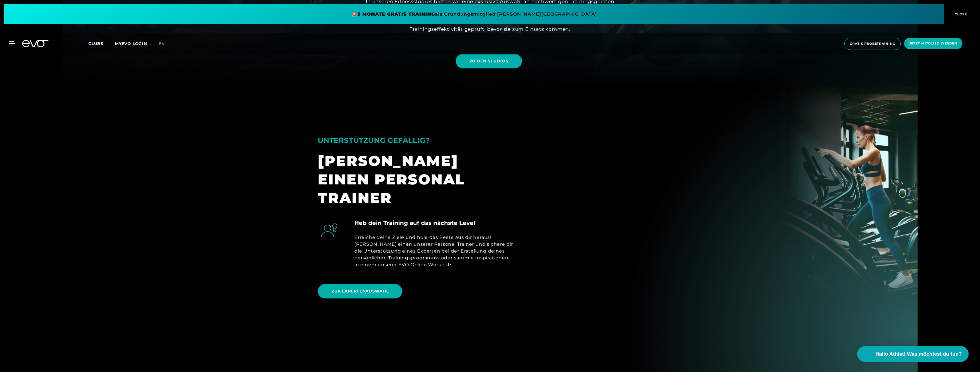 The height and width of the screenshot is (372, 980). I want to click on button: Hallo Athlet! Was möchtest du tun?, so click(912, 354).